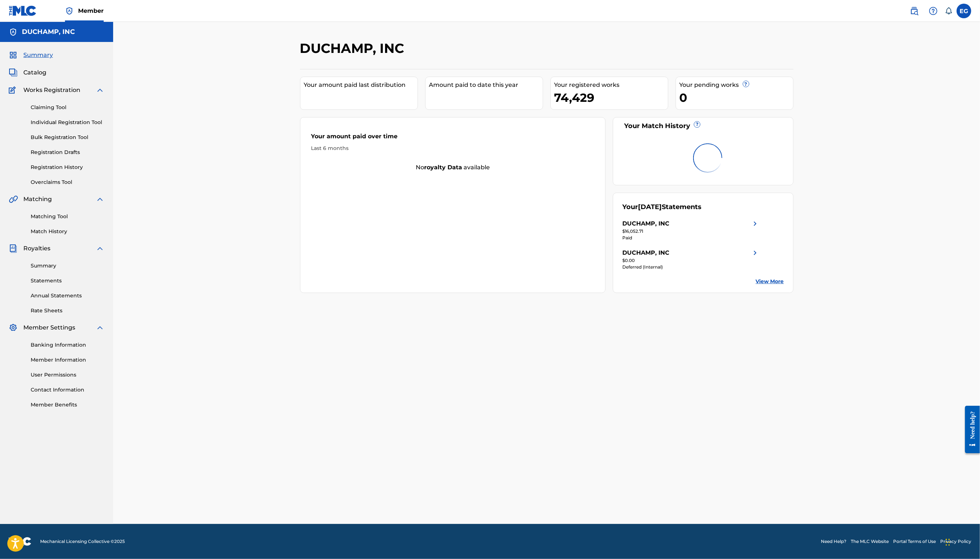 The height and width of the screenshot is (559, 980). Describe the element at coordinates (13, 25) in the screenshot. I see `div: Need help?` at that location.